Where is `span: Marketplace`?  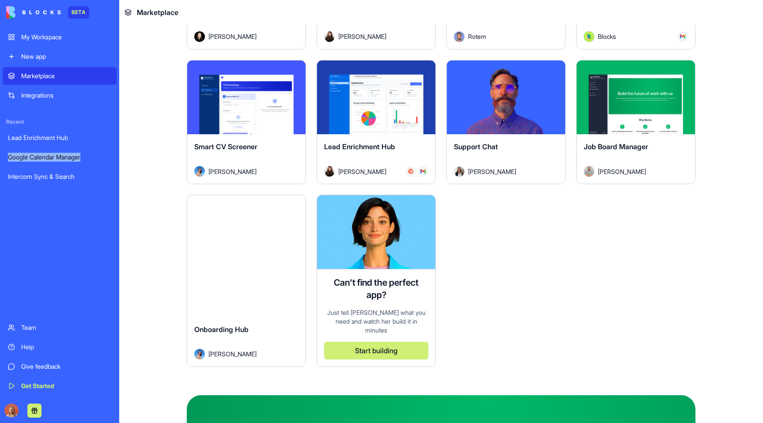
span: Marketplace is located at coordinates (158, 12).